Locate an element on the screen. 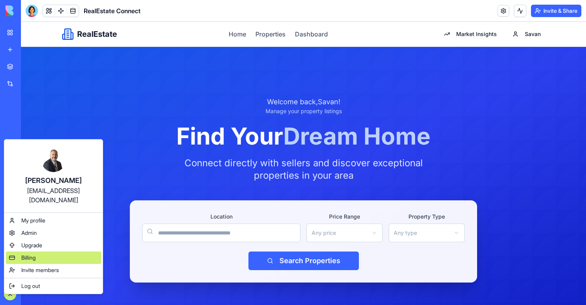  a: RealEstate is located at coordinates (68, 12).